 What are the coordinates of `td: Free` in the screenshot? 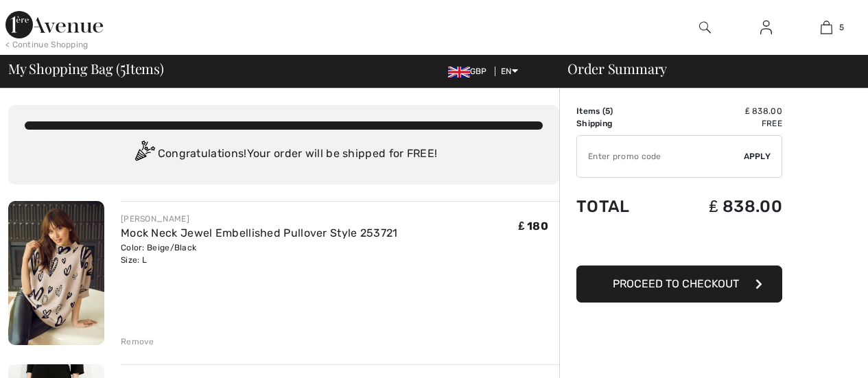 It's located at (722, 124).